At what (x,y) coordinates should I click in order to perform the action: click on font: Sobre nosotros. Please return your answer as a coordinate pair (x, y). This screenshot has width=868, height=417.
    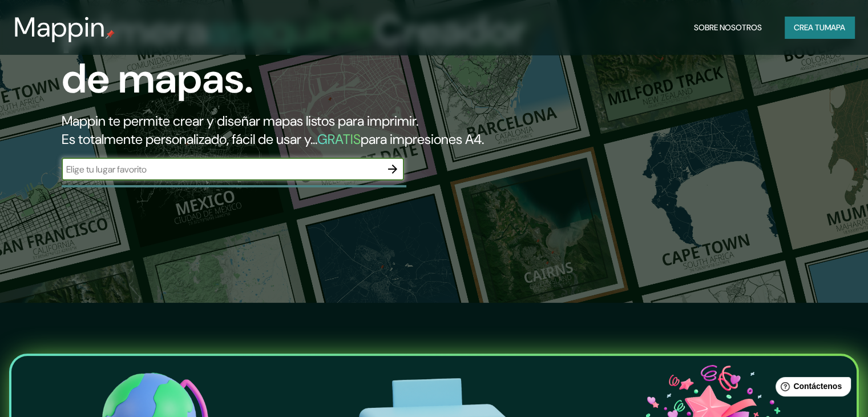
    Looking at the image, I should click on (727, 27).